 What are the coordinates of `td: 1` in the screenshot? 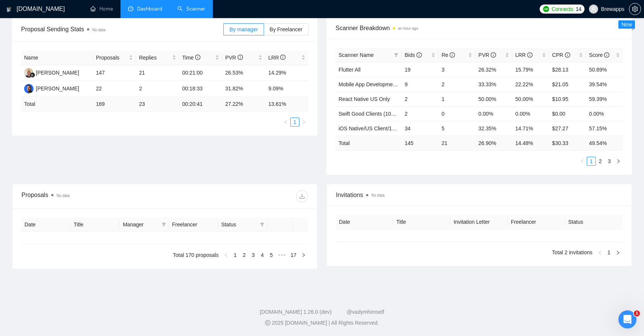 It's located at (457, 99).